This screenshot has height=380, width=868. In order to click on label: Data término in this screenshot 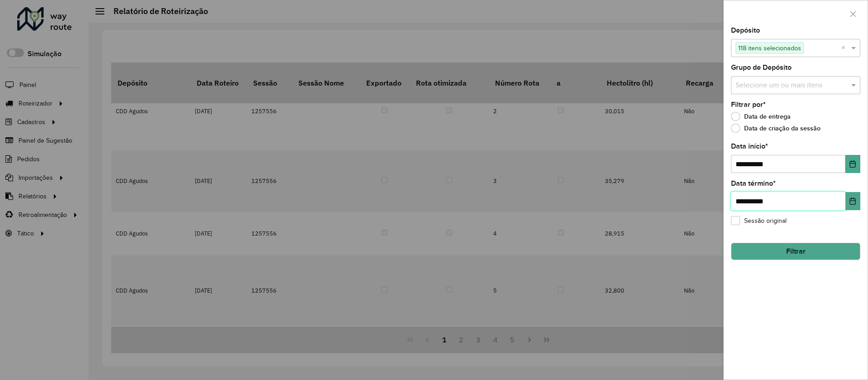, I will do `click(753, 184)`.